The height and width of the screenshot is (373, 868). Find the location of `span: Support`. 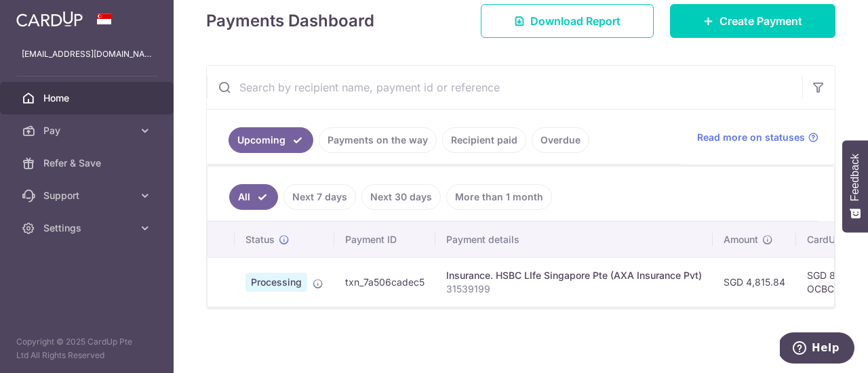

span: Support is located at coordinates (88, 196).